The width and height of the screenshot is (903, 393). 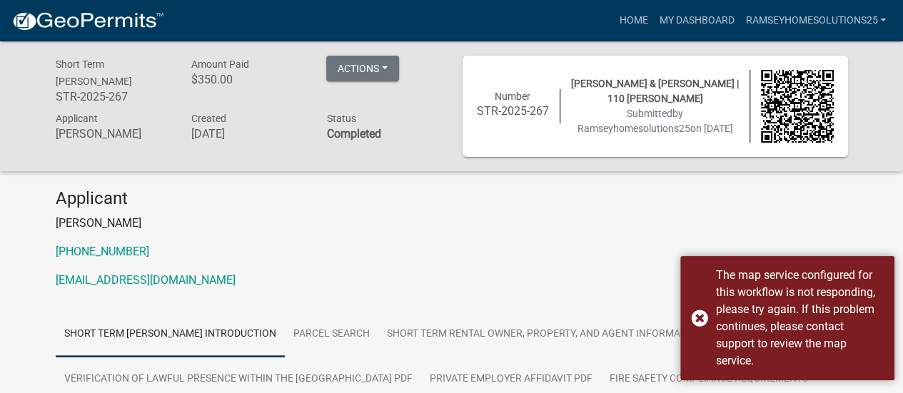 What do you see at coordinates (633, 21) in the screenshot?
I see `a: Home` at bounding box center [633, 21].